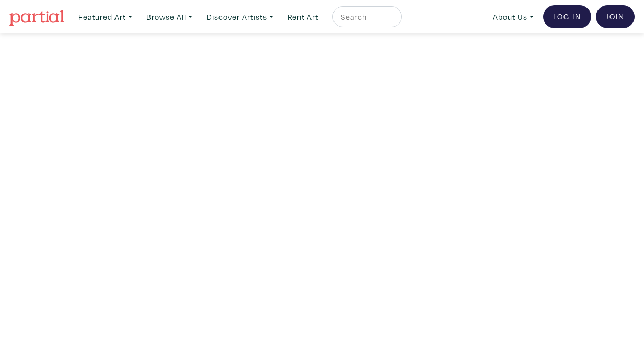  I want to click on a: Log In, so click(567, 17).